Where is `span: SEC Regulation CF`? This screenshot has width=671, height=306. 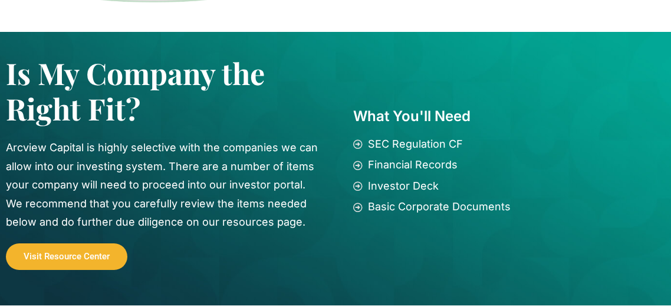 span: SEC Regulation CF is located at coordinates (414, 144).